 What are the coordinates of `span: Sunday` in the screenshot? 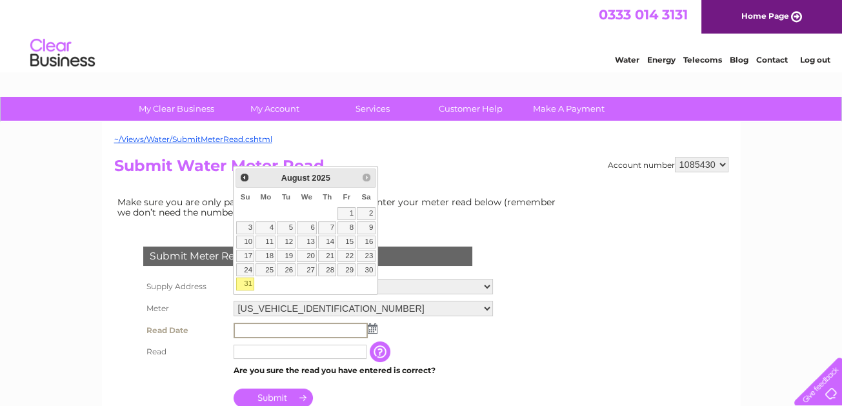 It's located at (245, 197).